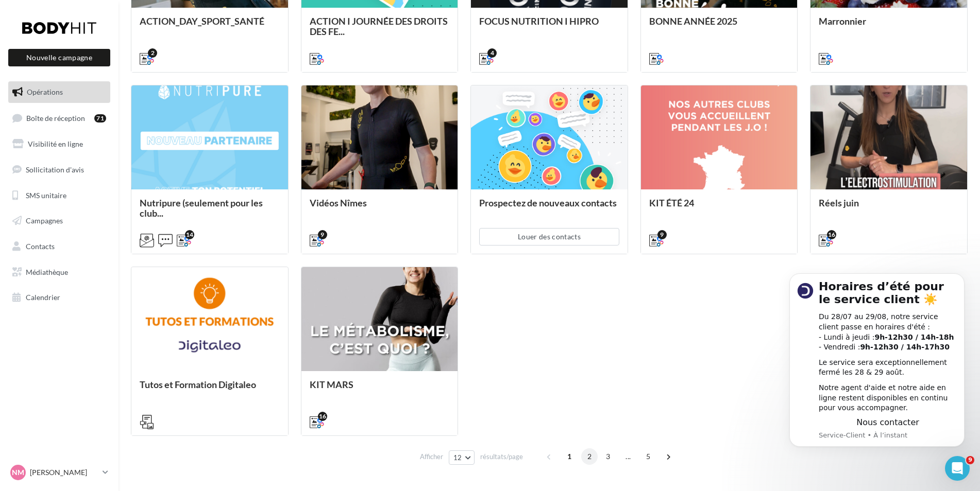  Describe the element at coordinates (608, 457) in the screenshot. I see `span: 3` at that location.